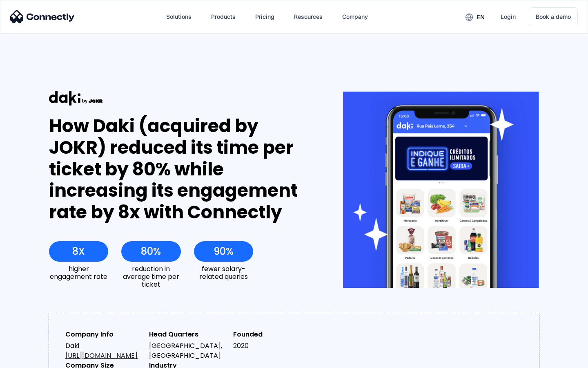 This screenshot has width=588, height=368. What do you see at coordinates (309, 17) in the screenshot?
I see `div: Resources` at bounding box center [309, 17].